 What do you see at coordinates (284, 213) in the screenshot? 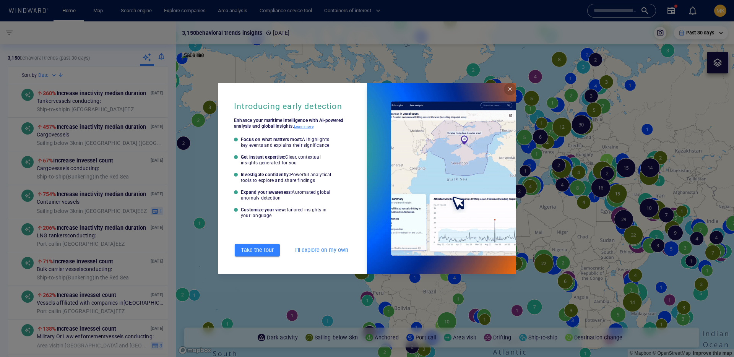
I see `p: Tailored insights in your language` at bounding box center [284, 213].